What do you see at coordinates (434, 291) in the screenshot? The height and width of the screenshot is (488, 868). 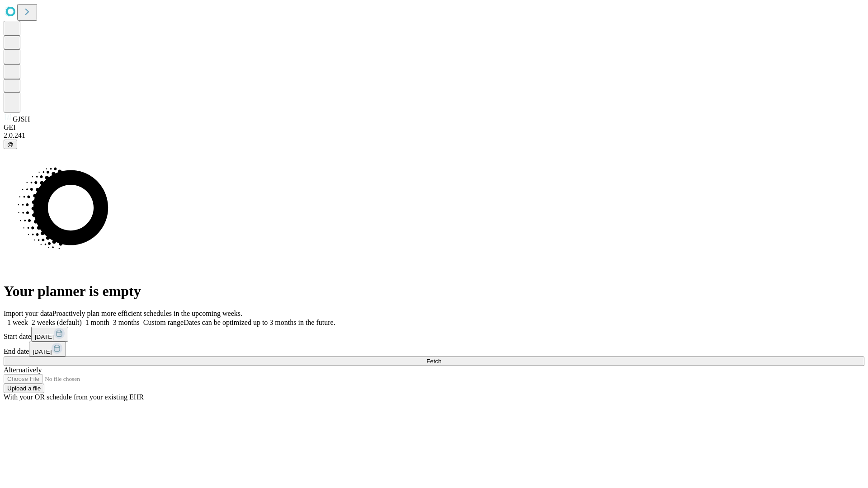 I see `h1: Your planner is empty` at bounding box center [434, 291].